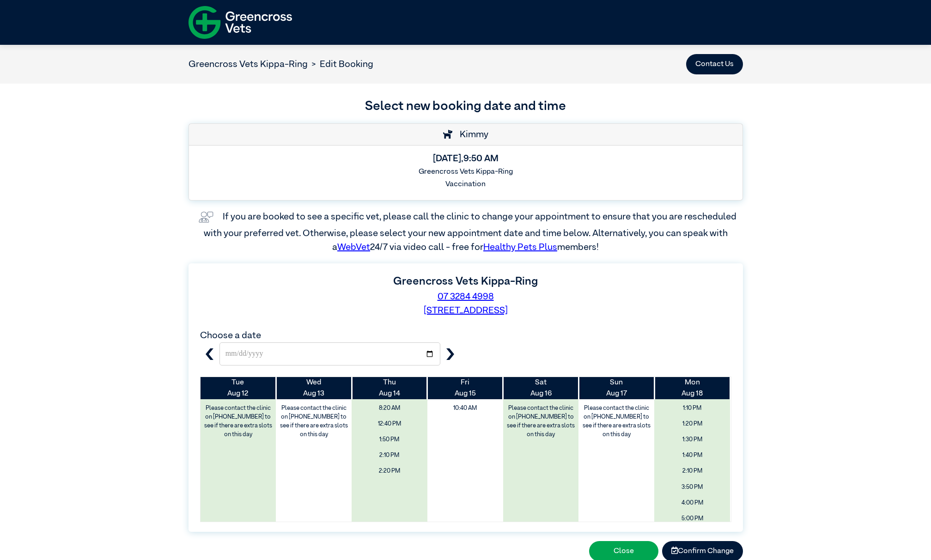 The image size is (931, 560). What do you see at coordinates (281, 64) in the screenshot?
I see `nav: breadcrumb` at bounding box center [281, 64].